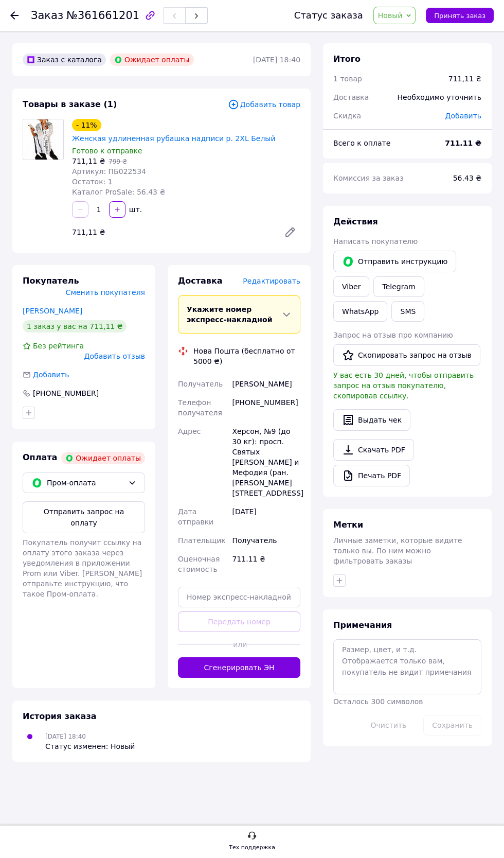 The height and width of the screenshot is (858, 504). What do you see at coordinates (50, 280) in the screenshot?
I see `span: Покупатель` at bounding box center [50, 280].